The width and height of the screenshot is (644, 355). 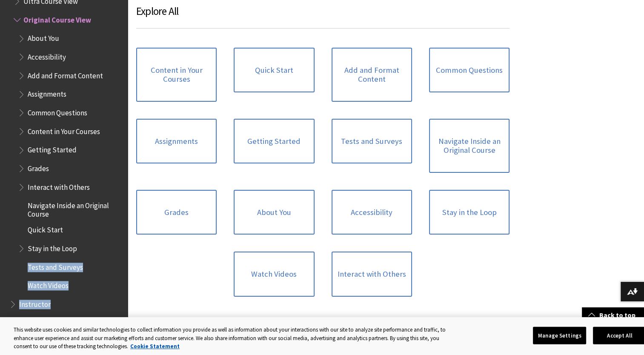 What do you see at coordinates (176, 75) in the screenshot?
I see `a: Content in Your Courses` at bounding box center [176, 75].